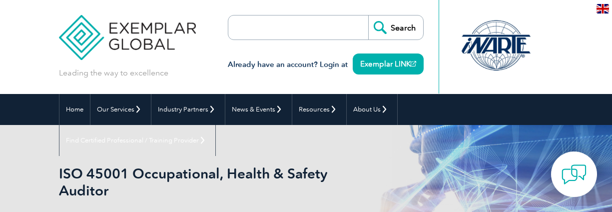 This screenshot has width=612, height=212. What do you see at coordinates (388, 64) in the screenshot?
I see `a: Exemplar LINK` at bounding box center [388, 64].